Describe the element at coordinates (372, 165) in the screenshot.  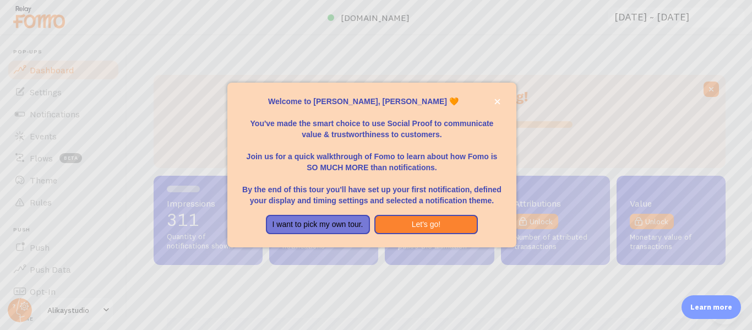
I see `div: Welcome to Fomo, Ali Kay 🧡You&amp;#39;ve made the smart choice to use Social Proof to communicate...` at that location.